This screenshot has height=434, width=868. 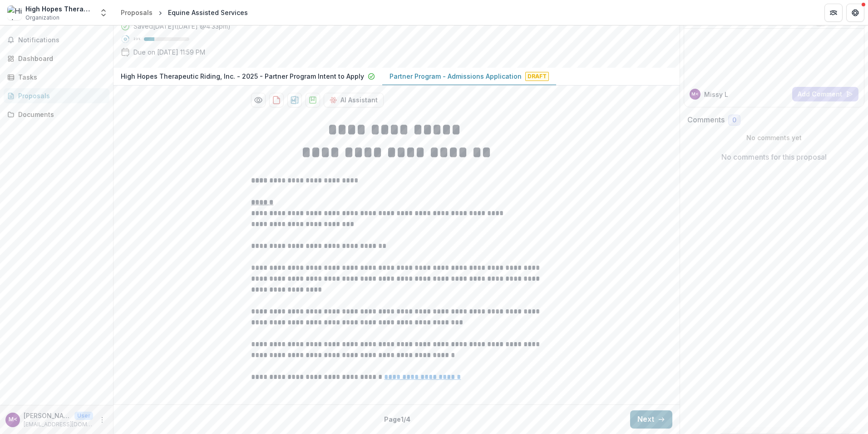 I want to click on p: Page 1 / 4, so click(x=397, y=418).